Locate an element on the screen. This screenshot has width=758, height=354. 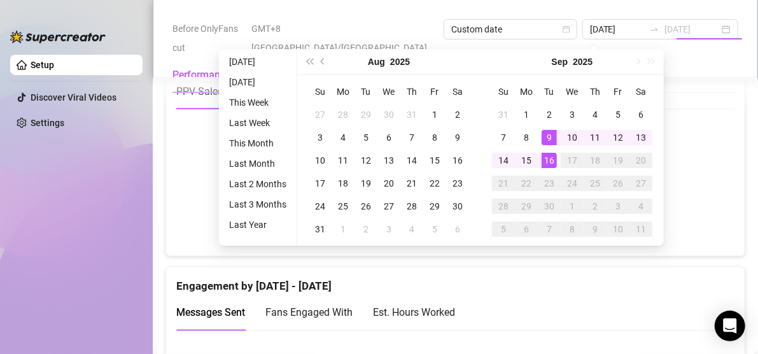
th: Mo is located at coordinates (526, 92).